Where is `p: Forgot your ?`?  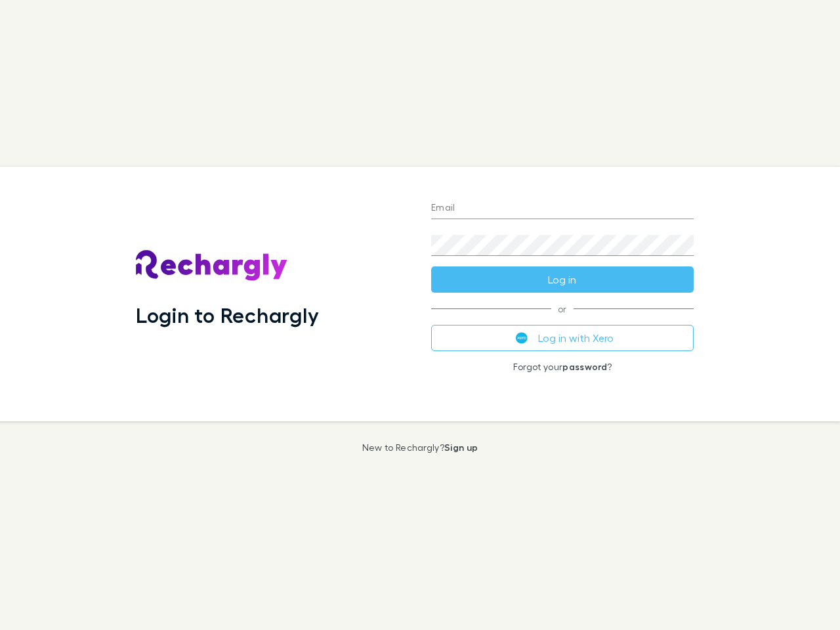 p: Forgot your ? is located at coordinates (563, 367).